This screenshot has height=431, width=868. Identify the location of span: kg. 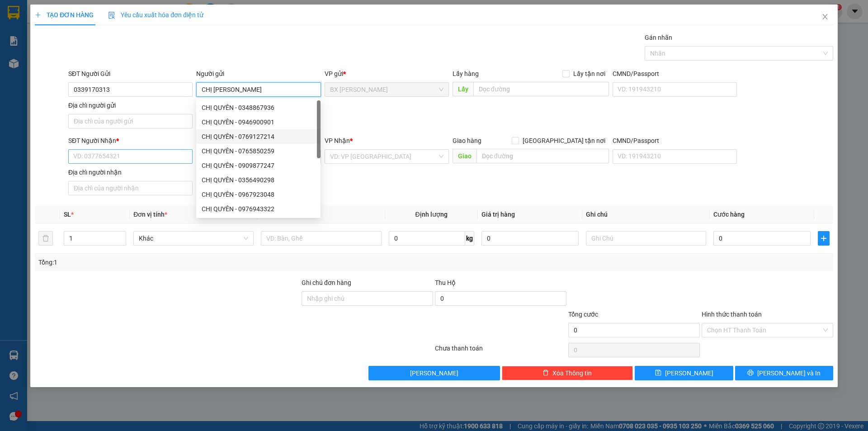
(469, 239).